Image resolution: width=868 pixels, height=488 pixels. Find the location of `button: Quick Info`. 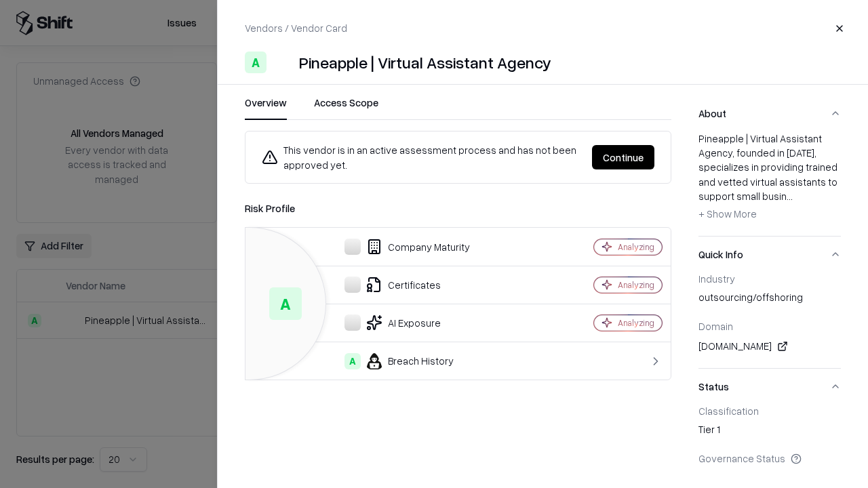

button: Quick Info is located at coordinates (770, 254).